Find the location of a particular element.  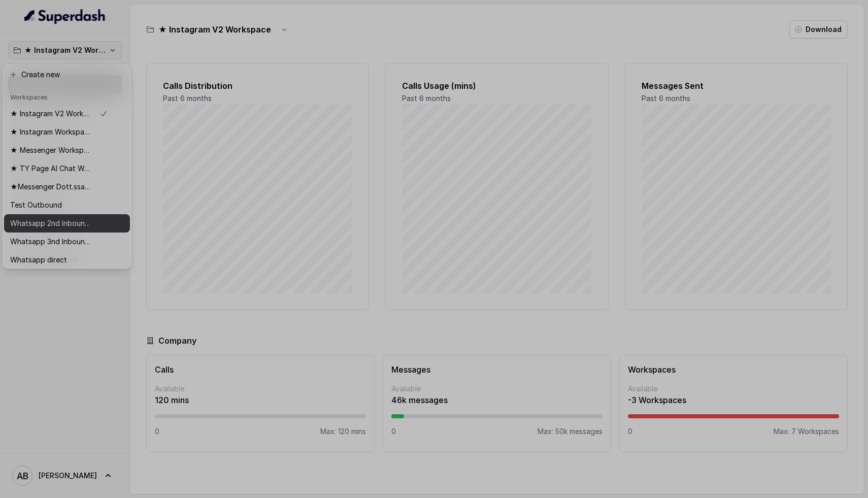

p: ★ Messenger Workspace is located at coordinates (50, 150).